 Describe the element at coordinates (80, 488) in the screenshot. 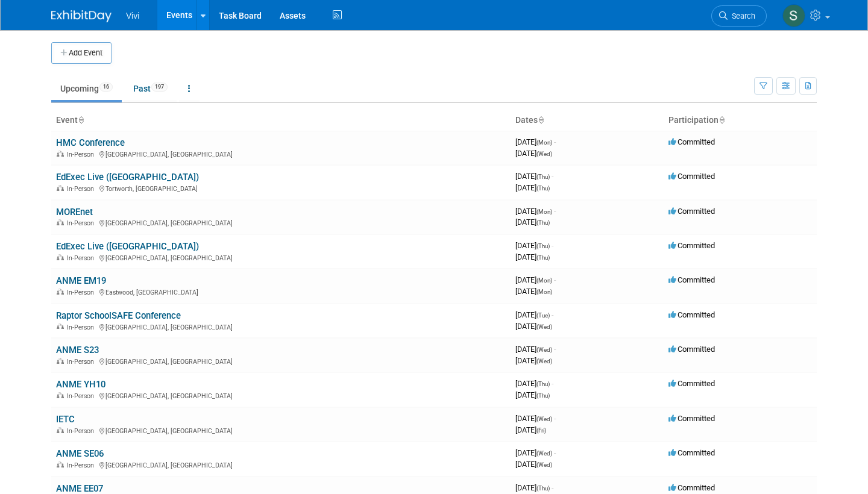

I see `a: ANME EE07` at that location.